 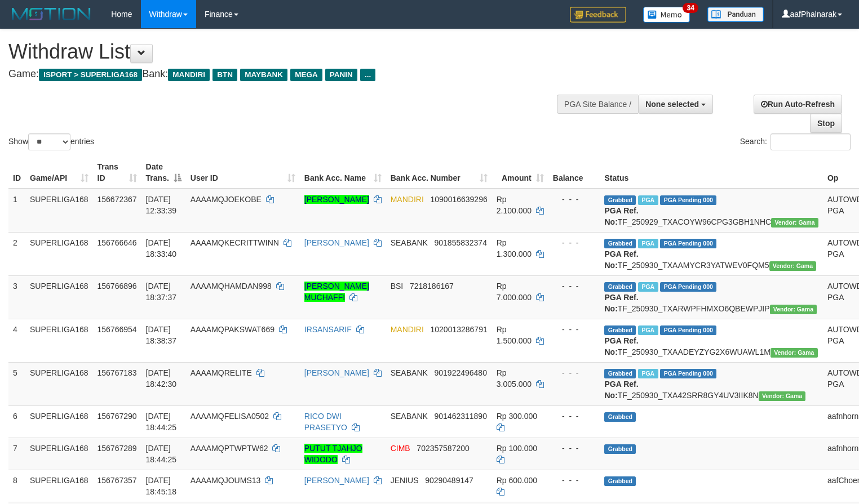 What do you see at coordinates (117, 330) in the screenshot?
I see `span: 156766954` at bounding box center [117, 330].